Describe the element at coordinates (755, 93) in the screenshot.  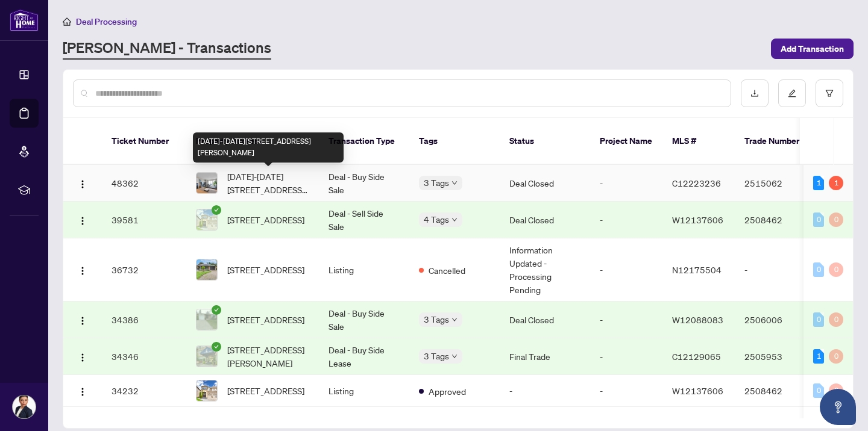
I see `span: download` at that location.